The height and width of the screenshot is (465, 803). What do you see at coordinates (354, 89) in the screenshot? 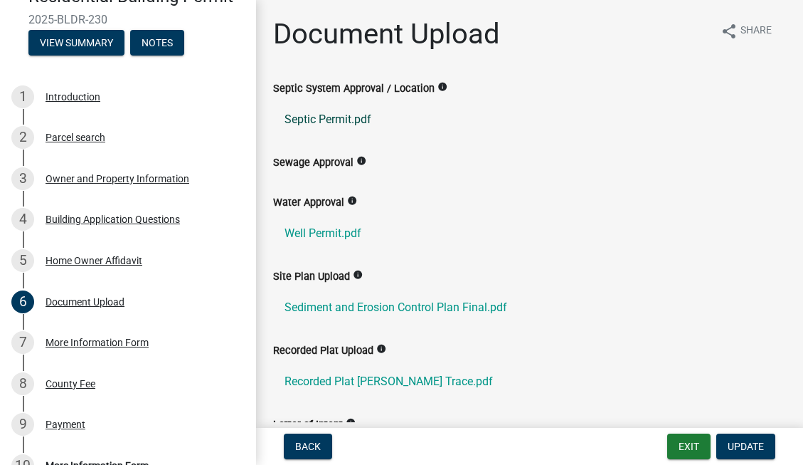
I see `label: Septic System Approval / Location` at bounding box center [354, 89].